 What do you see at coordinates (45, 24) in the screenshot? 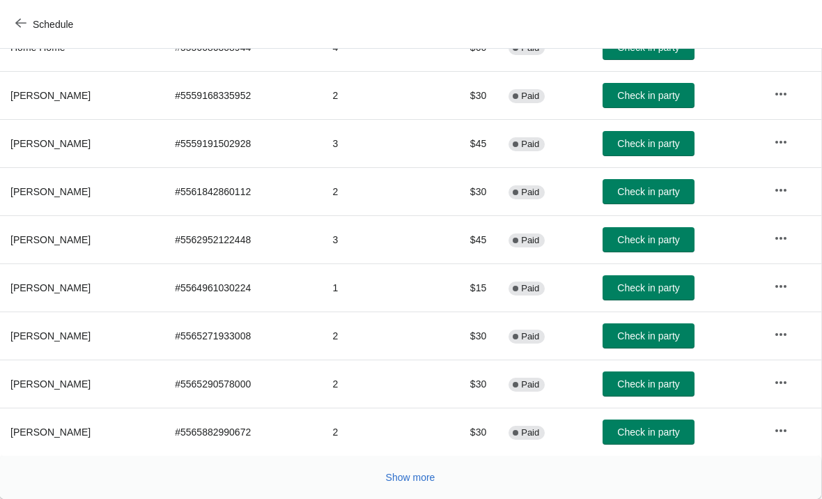
I see `button: Schedule` at bounding box center [45, 24].